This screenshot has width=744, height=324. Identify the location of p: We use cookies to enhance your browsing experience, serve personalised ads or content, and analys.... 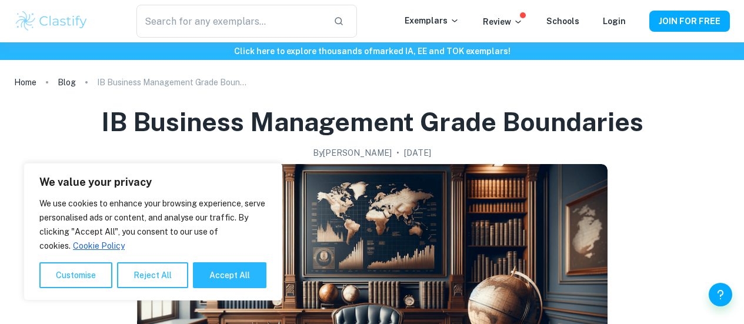
(153, 225).